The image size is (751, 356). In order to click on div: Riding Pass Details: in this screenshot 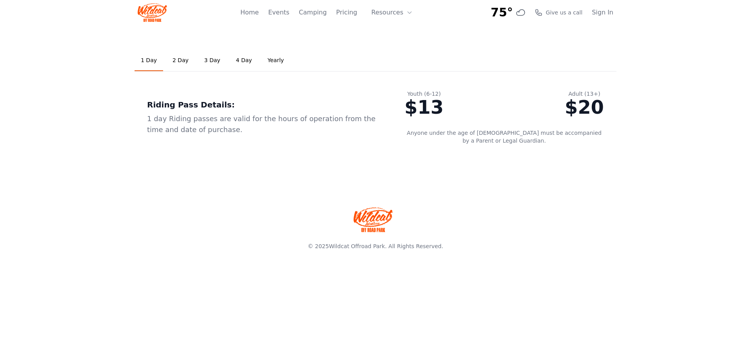, I will do `click(263, 105)`.